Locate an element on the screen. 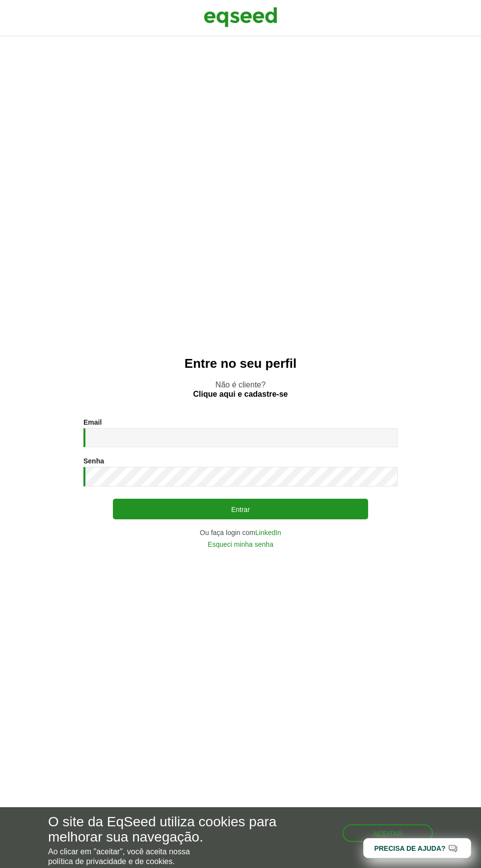 This screenshot has height=868, width=481. div: Ou faça login com is located at coordinates (241, 533).